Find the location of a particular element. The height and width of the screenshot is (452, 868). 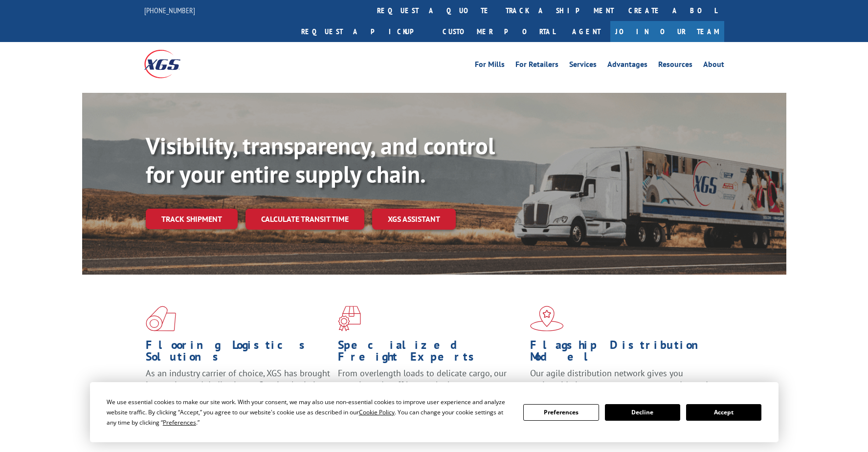

a: Services is located at coordinates (583, 66).